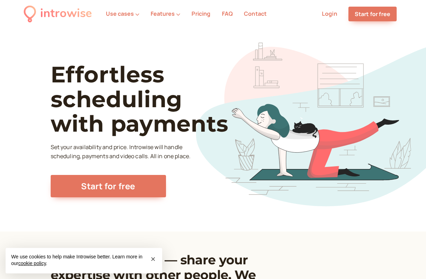  Describe the element at coordinates (165, 14) in the screenshot. I see `button: Features` at that location.